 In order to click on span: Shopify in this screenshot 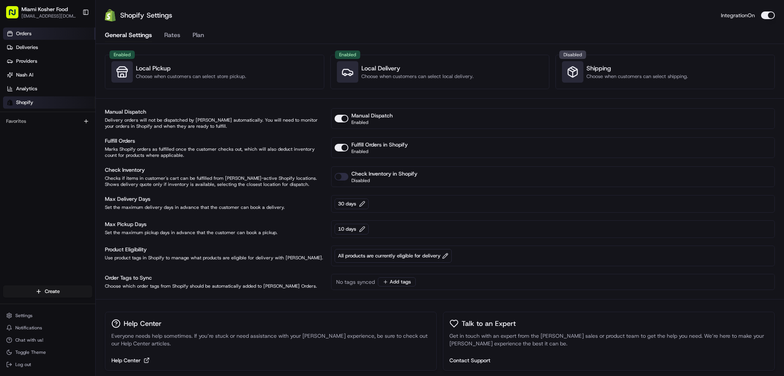, I will do `click(24, 103)`.